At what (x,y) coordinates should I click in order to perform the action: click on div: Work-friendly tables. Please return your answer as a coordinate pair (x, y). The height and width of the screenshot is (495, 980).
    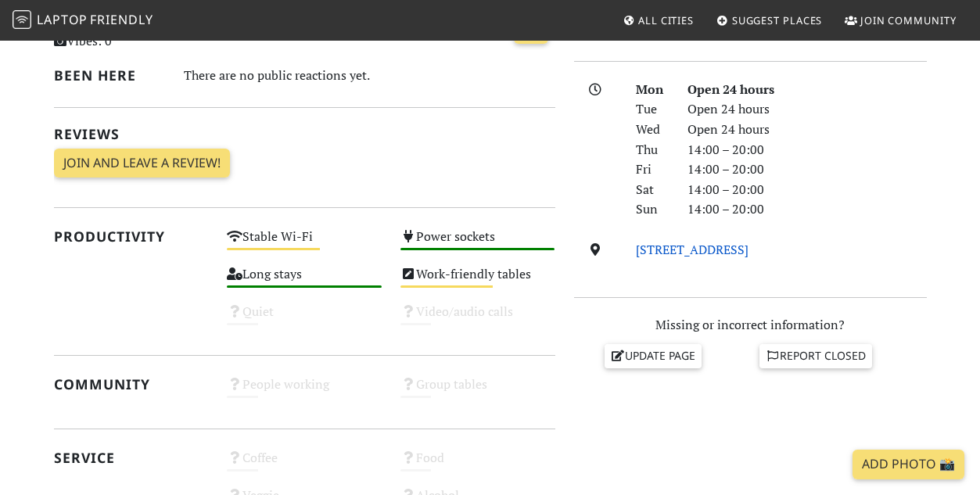
    Looking at the image, I should click on (478, 281).